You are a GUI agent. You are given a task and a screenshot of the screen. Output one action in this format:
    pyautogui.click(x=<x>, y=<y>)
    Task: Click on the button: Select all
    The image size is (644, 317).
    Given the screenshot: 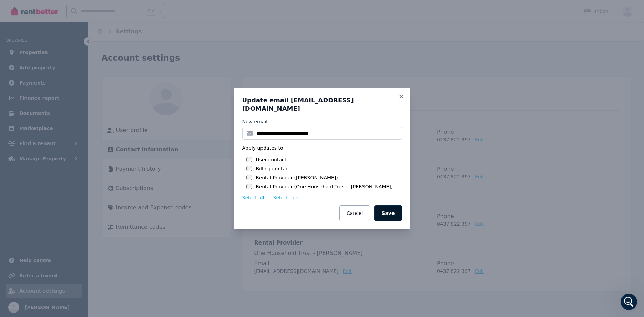 What is the action you would take?
    pyautogui.click(x=253, y=198)
    